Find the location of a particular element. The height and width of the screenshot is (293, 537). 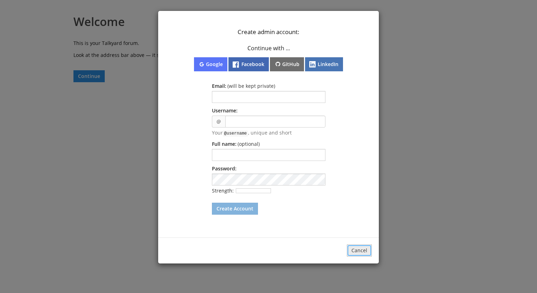

button: Facebook is located at coordinates (249, 64).